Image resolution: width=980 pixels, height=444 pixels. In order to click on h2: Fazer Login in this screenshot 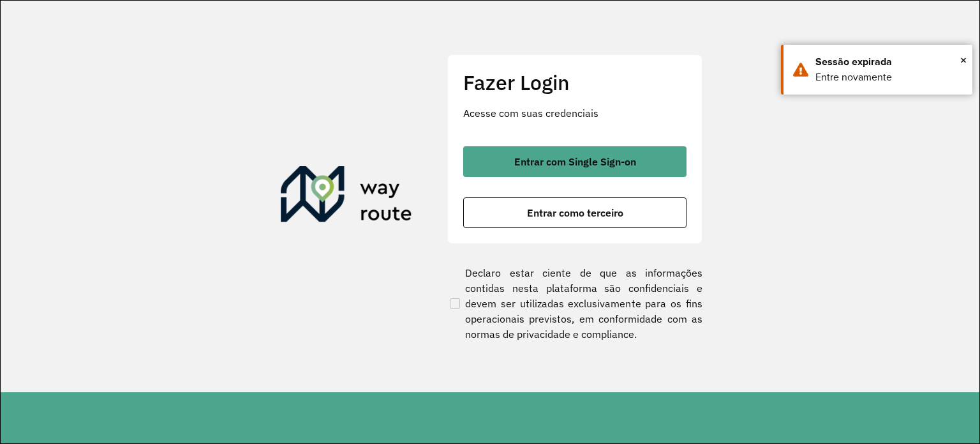, I will do `click(575, 83)`.